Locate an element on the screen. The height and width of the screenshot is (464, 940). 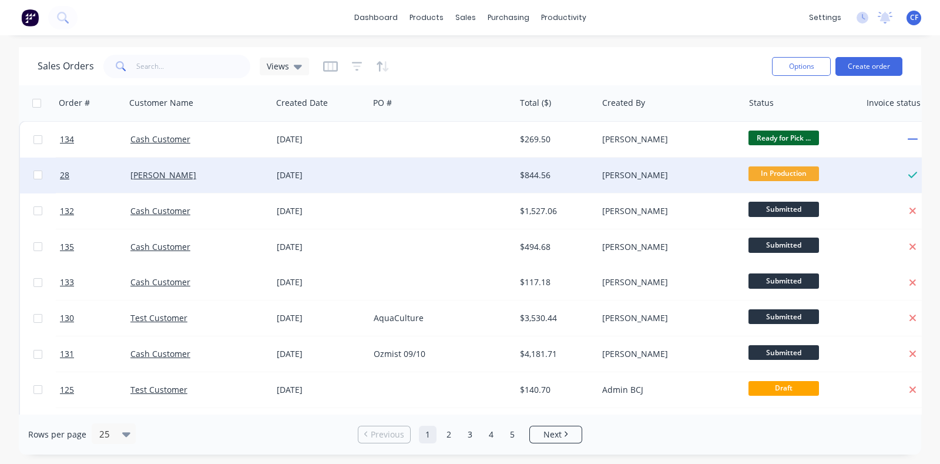
a: 135 is located at coordinates (95, 247).